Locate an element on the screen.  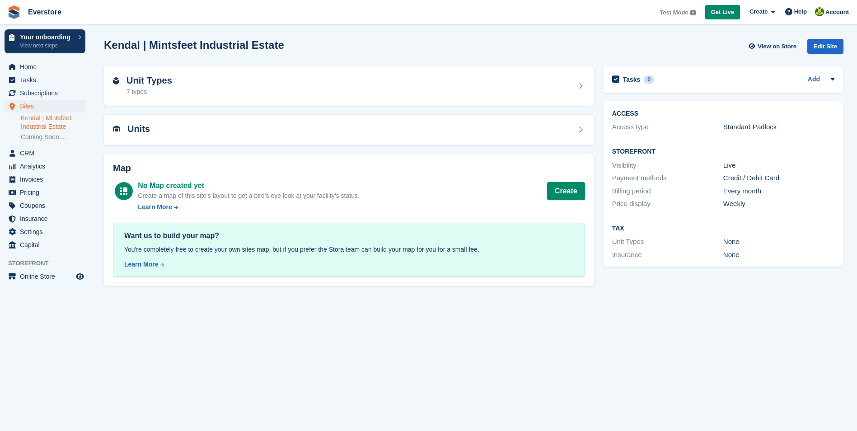
span: Pricing is located at coordinates (47, 192).